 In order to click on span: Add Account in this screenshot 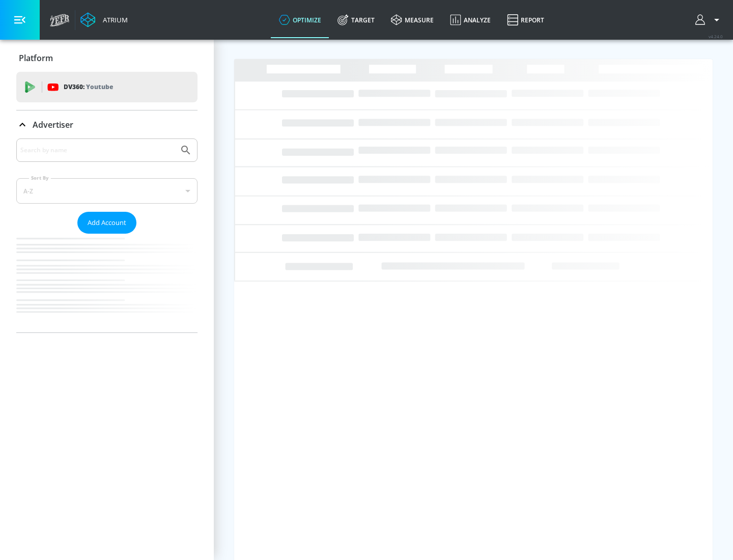, I will do `click(107, 223)`.